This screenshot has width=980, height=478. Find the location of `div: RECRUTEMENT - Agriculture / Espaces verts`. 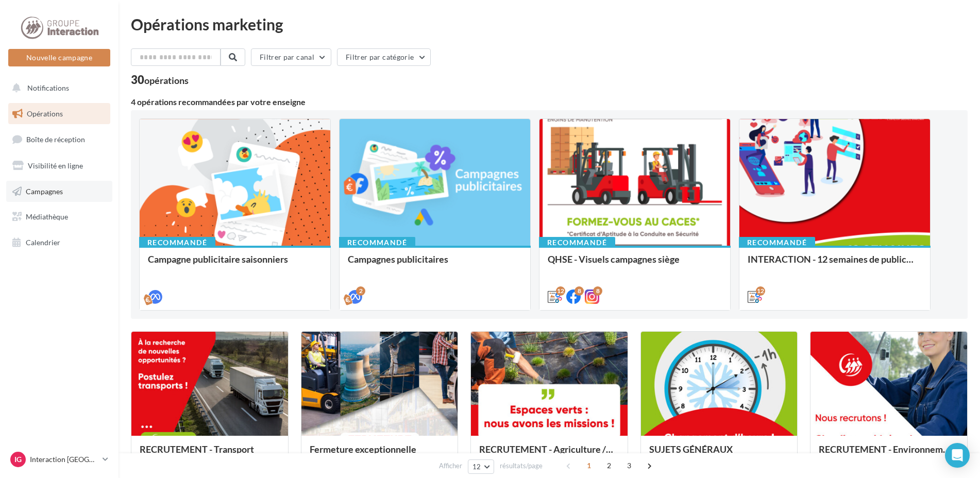

div: RECRUTEMENT - Agriculture / Espaces verts is located at coordinates (549, 454).